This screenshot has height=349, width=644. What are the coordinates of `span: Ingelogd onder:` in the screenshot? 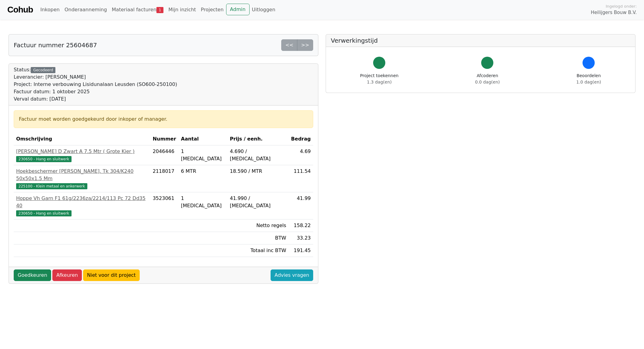 It's located at (622, 6).